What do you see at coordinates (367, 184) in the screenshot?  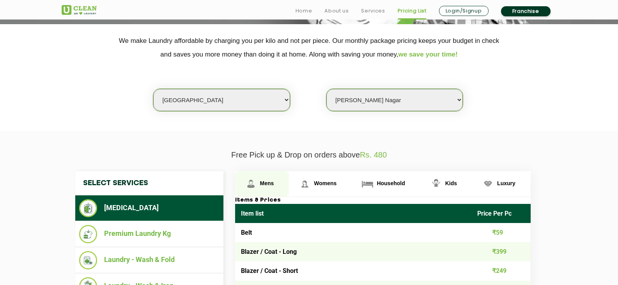 I see `img: Household` at bounding box center [367, 184].